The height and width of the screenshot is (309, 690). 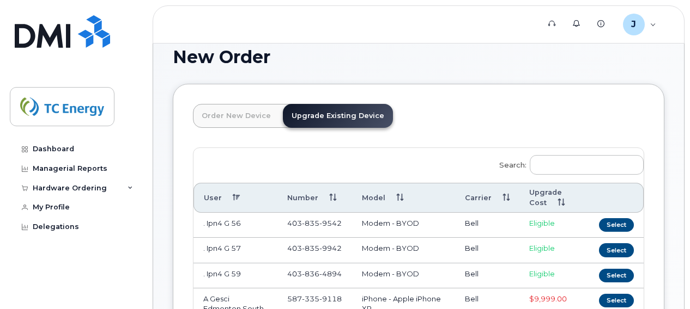 What do you see at coordinates (639, 25) in the screenshot?
I see `div: jessica_hunting@tcenergy.com` at bounding box center [639, 25].